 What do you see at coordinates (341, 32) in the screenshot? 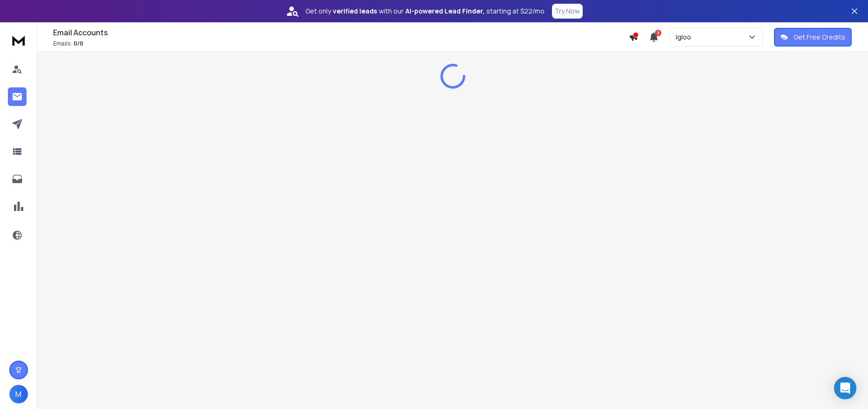
I see `h1: Email Accounts` at bounding box center [341, 32].